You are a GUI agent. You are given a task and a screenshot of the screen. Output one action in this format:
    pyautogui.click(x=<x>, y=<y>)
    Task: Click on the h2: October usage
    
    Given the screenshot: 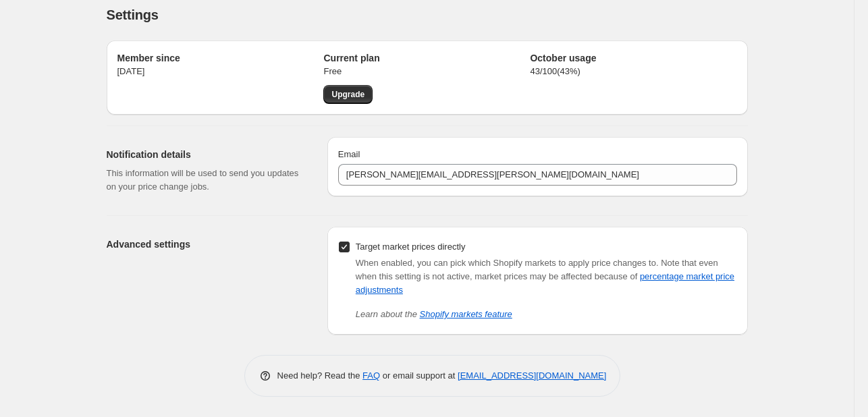 What is the action you would take?
    pyautogui.click(x=634, y=58)
    